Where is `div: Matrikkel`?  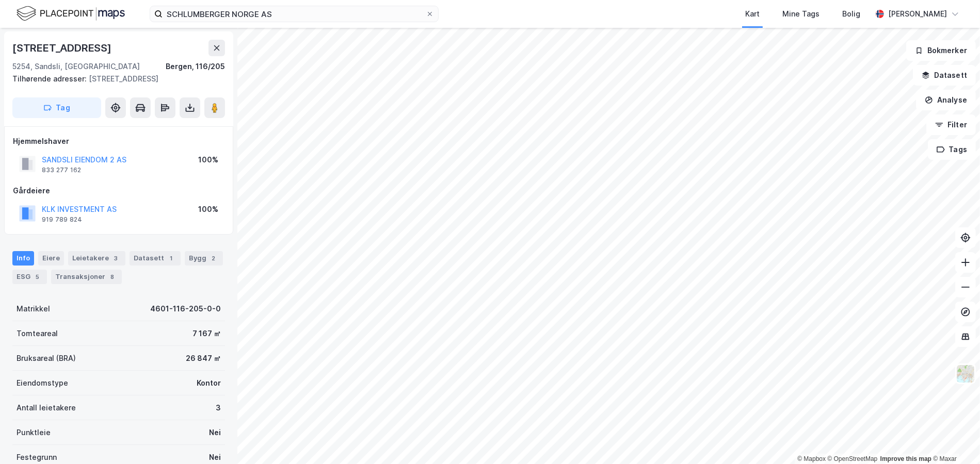
div: Matrikkel is located at coordinates (33, 309).